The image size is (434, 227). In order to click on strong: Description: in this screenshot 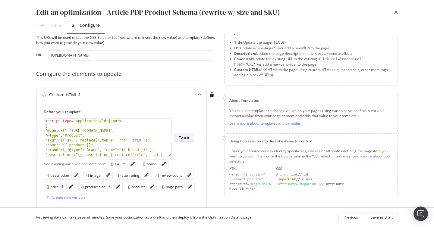, I will do `click(245, 53)`.